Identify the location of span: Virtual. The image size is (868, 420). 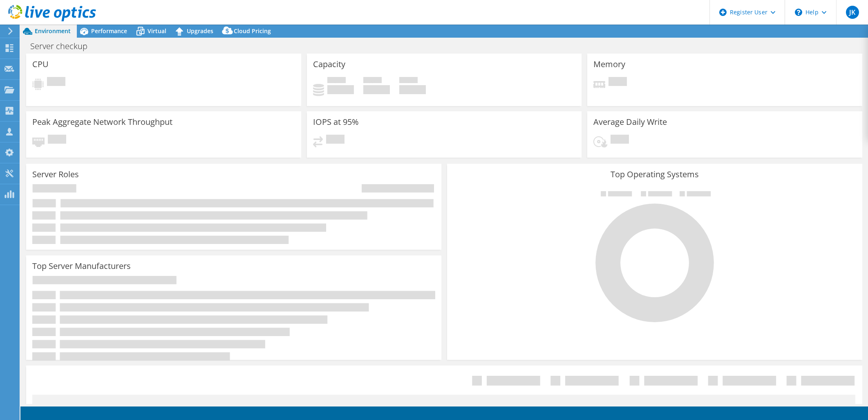
(157, 31).